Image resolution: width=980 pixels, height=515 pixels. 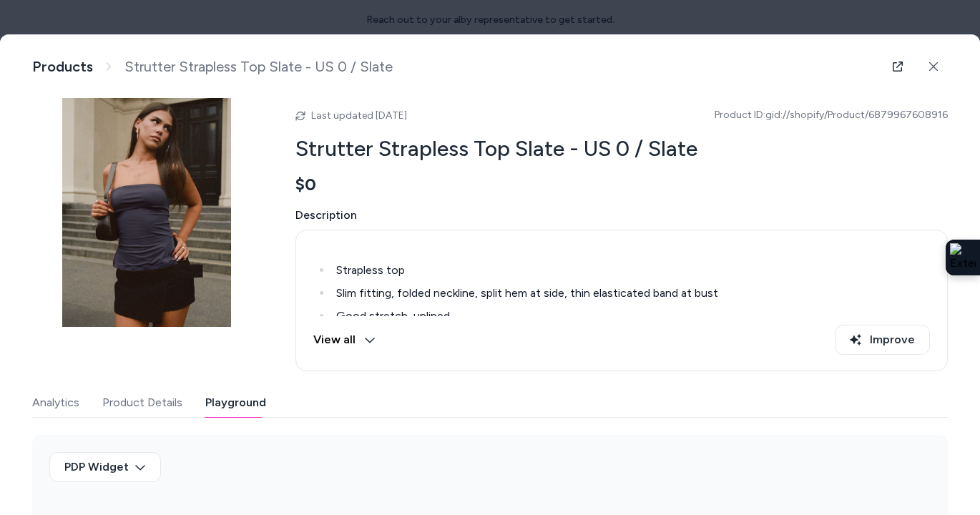 What do you see at coordinates (622, 149) in the screenshot?
I see `h2: Strutter Strapless Top Slate - US 0 / Slate` at bounding box center [622, 149].